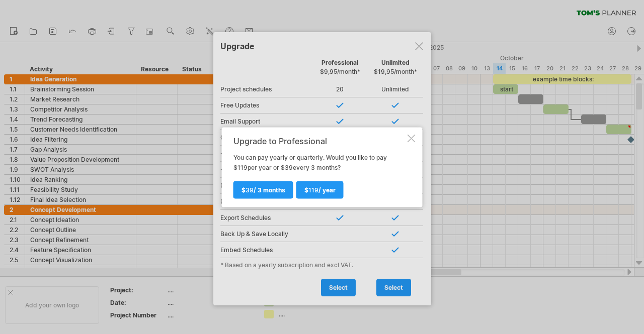 This screenshot has height=334, width=644. What do you see at coordinates (320, 167) in the screenshot?
I see `div: You can pay yearly or quarterly. Would you like to pay $ per year or $ every 3 months?` at bounding box center [320, 167].